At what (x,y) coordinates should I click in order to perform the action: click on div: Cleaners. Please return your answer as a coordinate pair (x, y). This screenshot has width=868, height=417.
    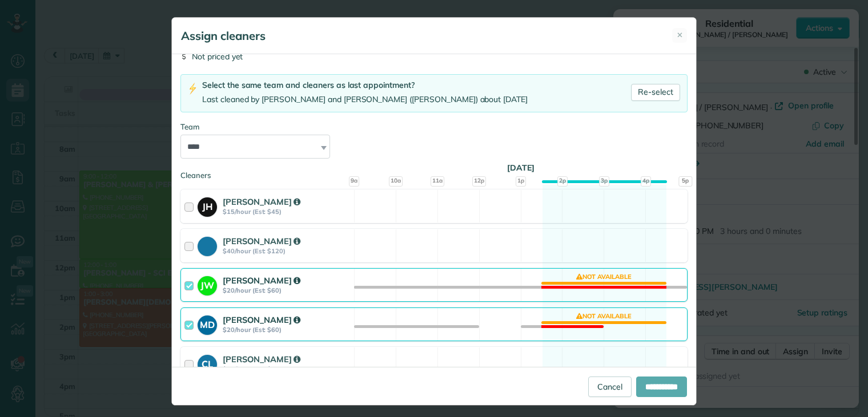
    Looking at the image, I should click on (434, 172).